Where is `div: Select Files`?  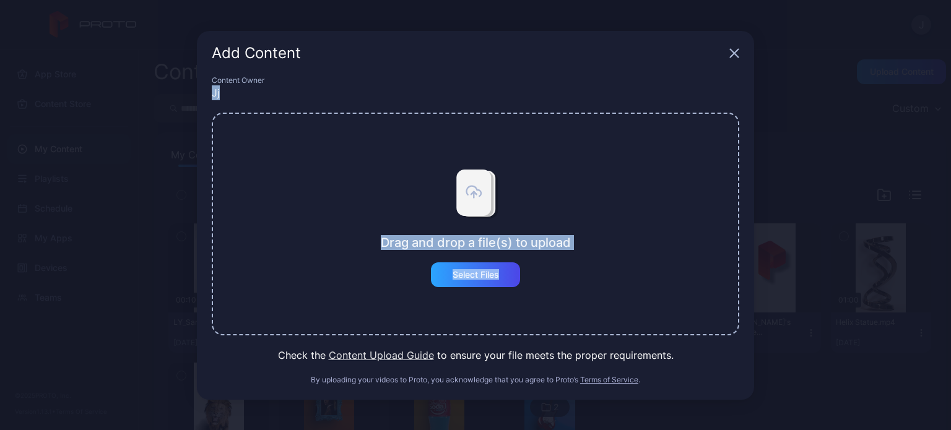
div: Select Files is located at coordinates (476, 275).